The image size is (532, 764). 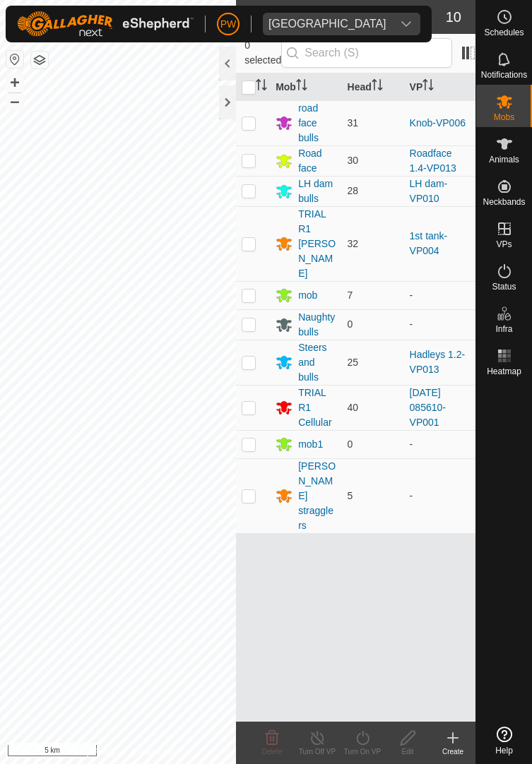 I want to click on div: Turn Off VP, so click(x=317, y=752).